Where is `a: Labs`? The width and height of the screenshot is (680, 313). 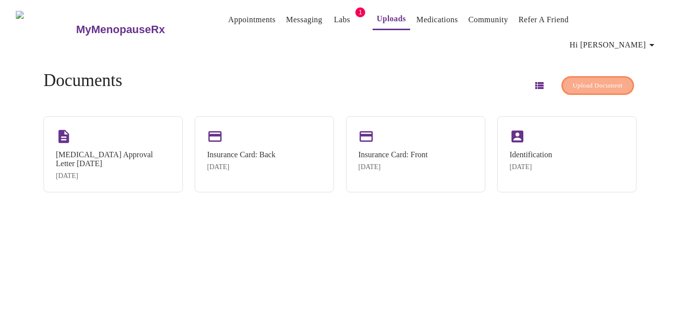
a: Labs is located at coordinates (342, 20).